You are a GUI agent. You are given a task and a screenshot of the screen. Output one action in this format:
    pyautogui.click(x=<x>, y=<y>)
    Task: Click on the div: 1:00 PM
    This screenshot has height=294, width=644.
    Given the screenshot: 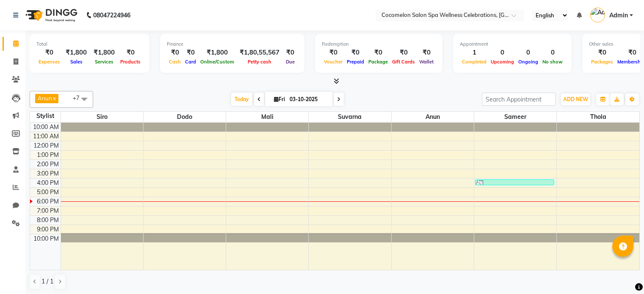 What is the action you would take?
    pyautogui.click(x=48, y=155)
    